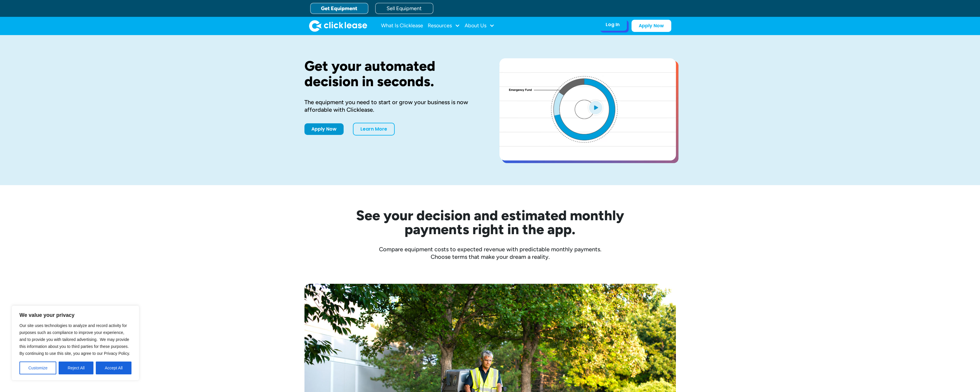  What do you see at coordinates (490, 222) in the screenshot?
I see `h2: See your decision and estimated monthly payments right in the app.` at bounding box center [490, 222].